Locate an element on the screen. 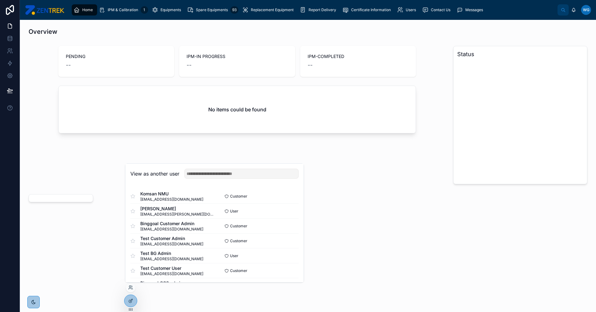 This screenshot has height=312, width=596. span: Report Delivery is located at coordinates (322, 10).